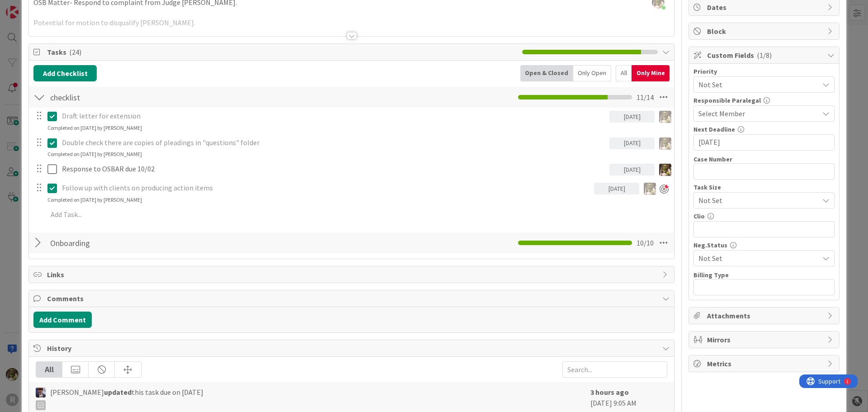 The image size is (868, 412). Describe the element at coordinates (65, 73) in the screenshot. I see `button: Add Checklist` at that location.